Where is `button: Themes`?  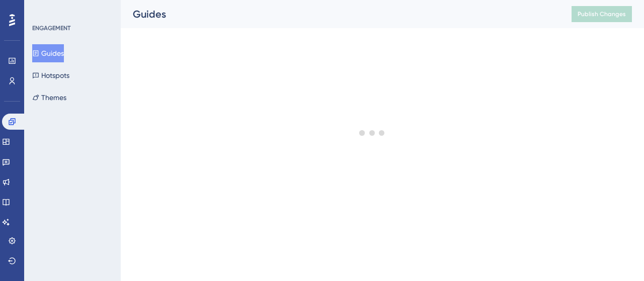
button: Themes is located at coordinates (50, 97).